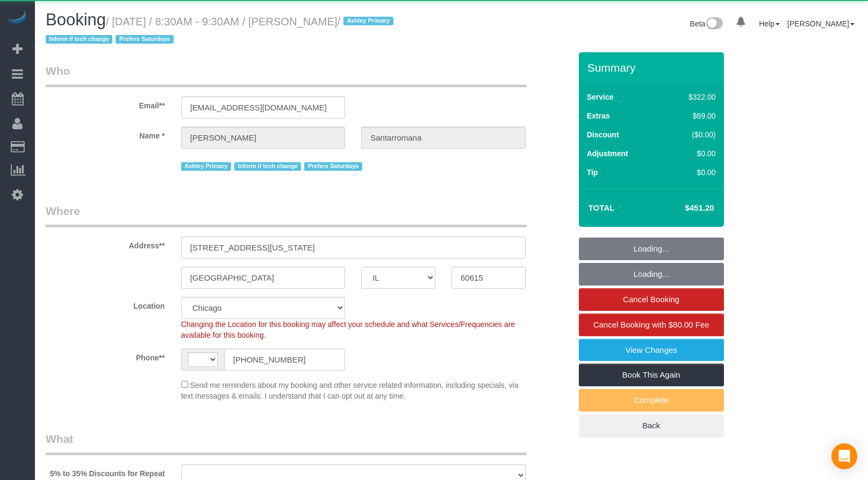 The height and width of the screenshot is (480, 868). I want to click on span: Booking, so click(75, 20).